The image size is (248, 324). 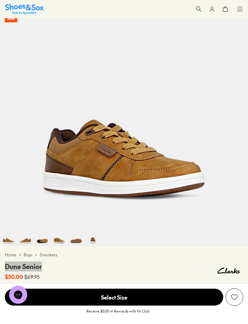 I want to click on b: $50.00, so click(x=14, y=277).